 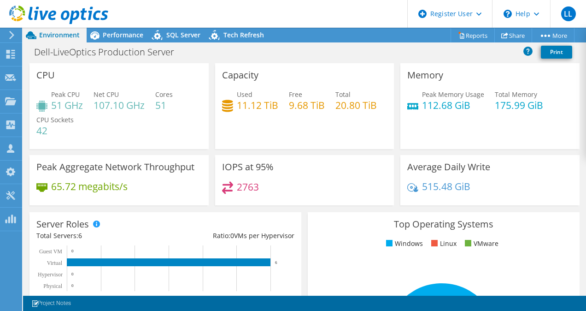 What do you see at coordinates (46, 75) in the screenshot?
I see `h3: CPU` at bounding box center [46, 75].